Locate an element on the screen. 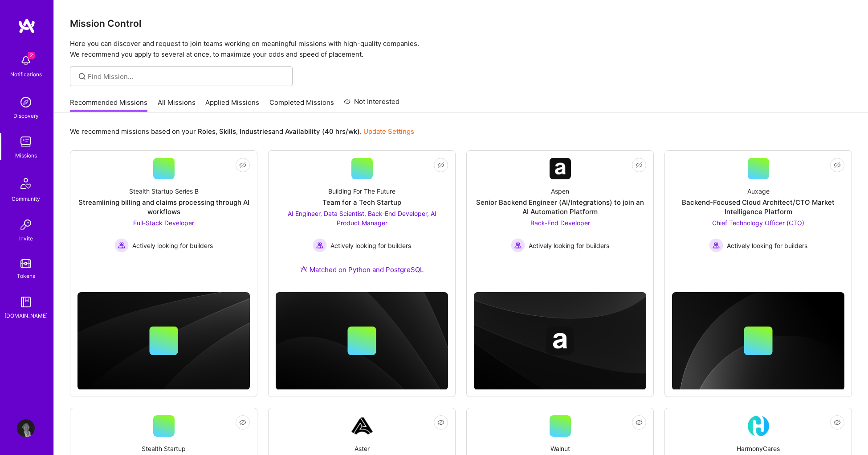 Image resolution: width=868 pixels, height=455 pixels. div: Aspen is located at coordinates (560, 191).